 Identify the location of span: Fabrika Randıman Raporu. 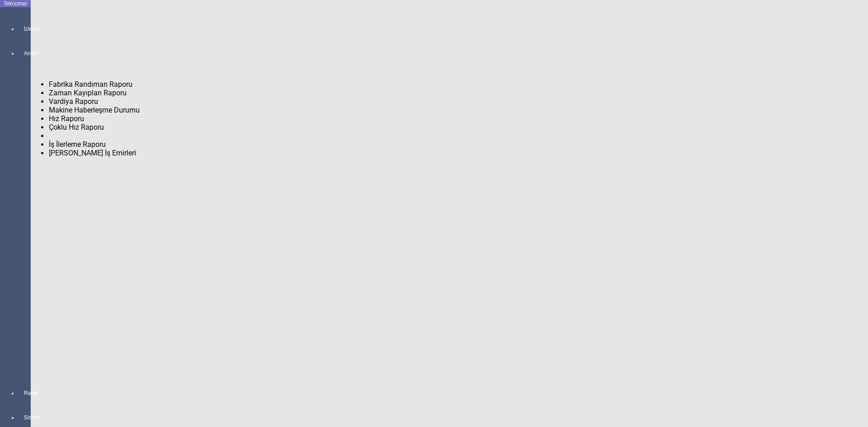
(90, 84).